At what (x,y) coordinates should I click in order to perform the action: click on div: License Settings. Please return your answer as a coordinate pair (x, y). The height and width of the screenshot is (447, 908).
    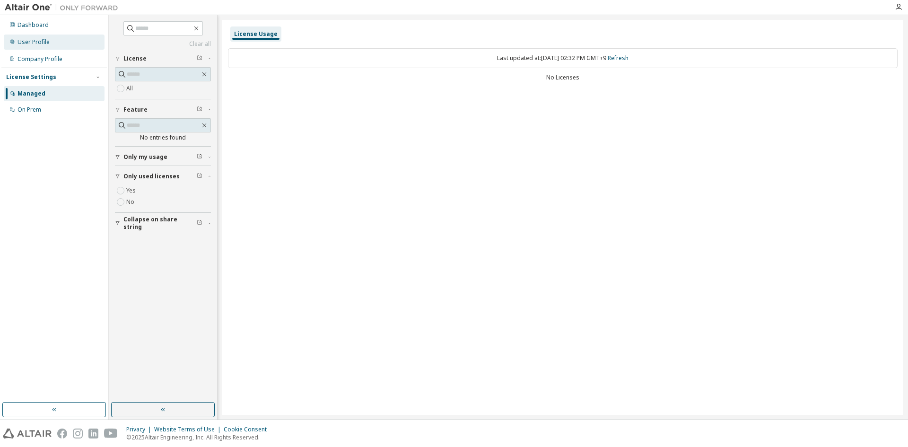
    Looking at the image, I should click on (31, 77).